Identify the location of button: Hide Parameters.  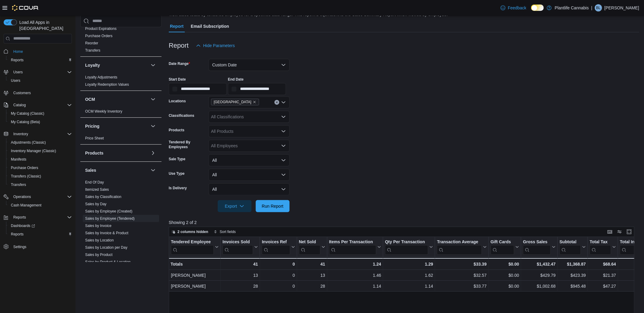
(215, 45).